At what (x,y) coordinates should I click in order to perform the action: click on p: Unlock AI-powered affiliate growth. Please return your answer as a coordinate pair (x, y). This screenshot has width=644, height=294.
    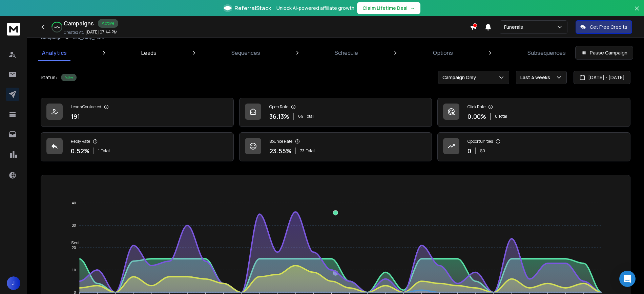
    Looking at the image, I should click on (315, 8).